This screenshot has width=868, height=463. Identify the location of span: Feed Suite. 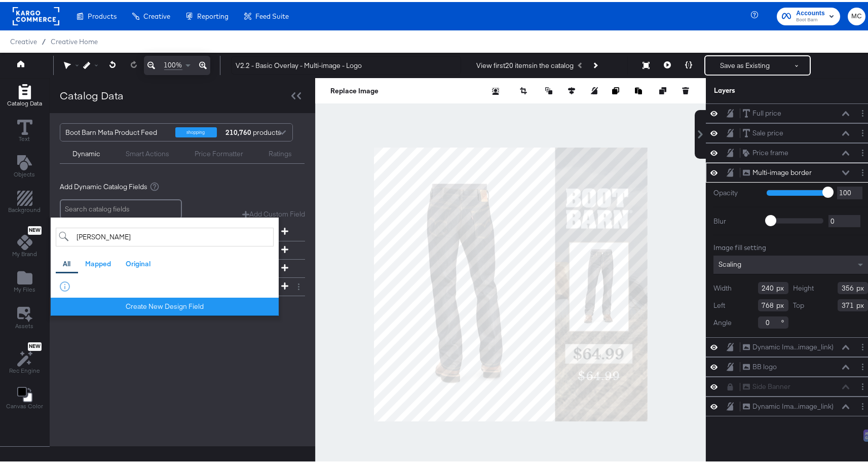
(272, 14).